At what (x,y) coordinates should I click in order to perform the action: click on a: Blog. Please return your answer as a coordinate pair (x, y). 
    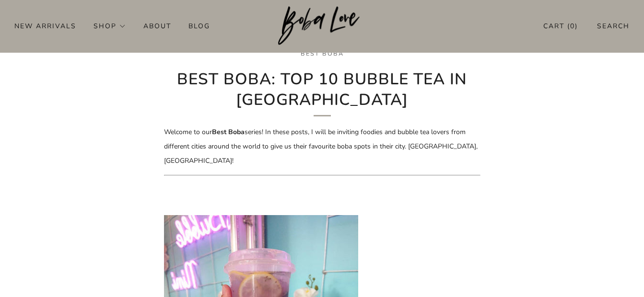
    Looking at the image, I should click on (199, 26).